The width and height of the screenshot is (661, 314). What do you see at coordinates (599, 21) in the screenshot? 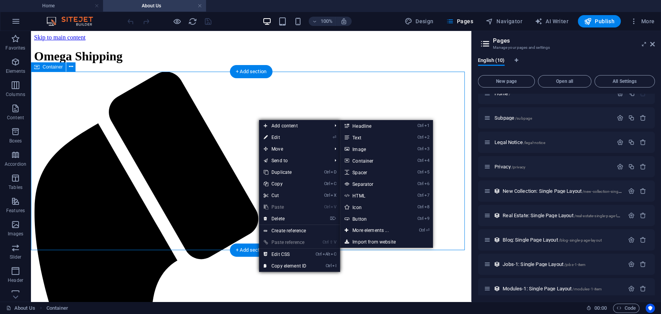
I see `button: Publish` at bounding box center [599, 21].